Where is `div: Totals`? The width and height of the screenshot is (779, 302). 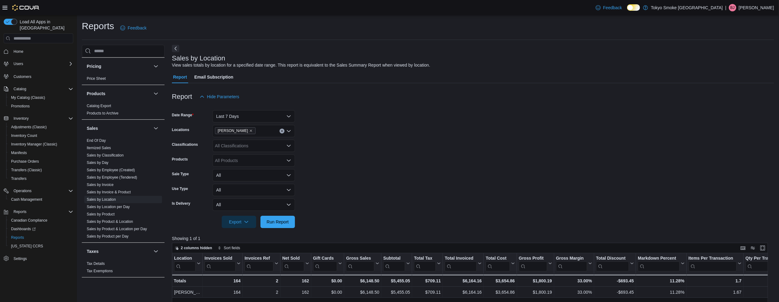 div: Totals is located at coordinates (187, 281).